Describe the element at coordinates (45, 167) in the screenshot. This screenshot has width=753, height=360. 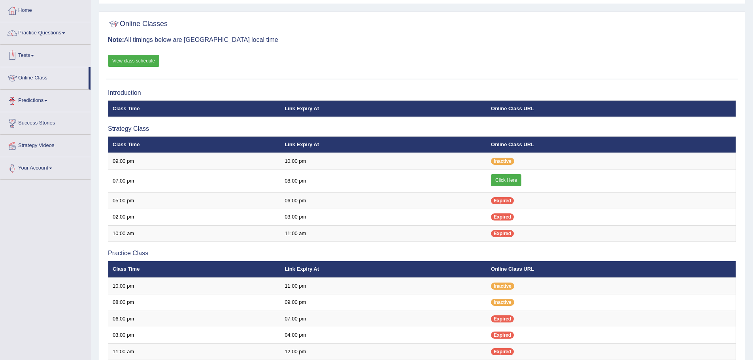
I see `a: Your Account` at that location.